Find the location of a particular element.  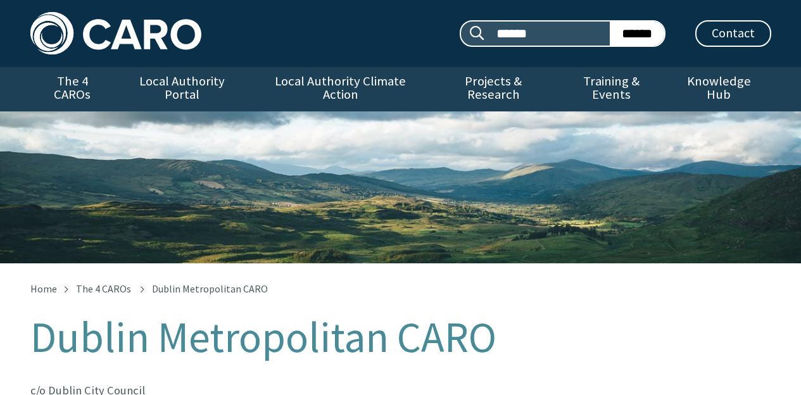

img: Caro logo is located at coordinates (116, 33).